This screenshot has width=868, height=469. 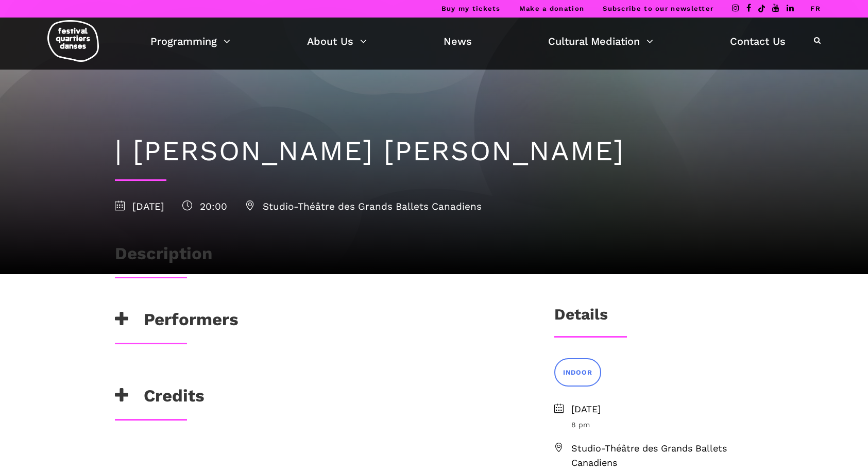 I want to click on h3: Description, so click(x=163, y=256).